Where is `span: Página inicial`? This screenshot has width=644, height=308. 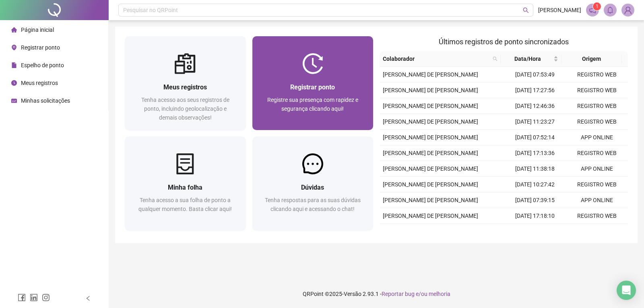 span: Página inicial is located at coordinates (37, 30).